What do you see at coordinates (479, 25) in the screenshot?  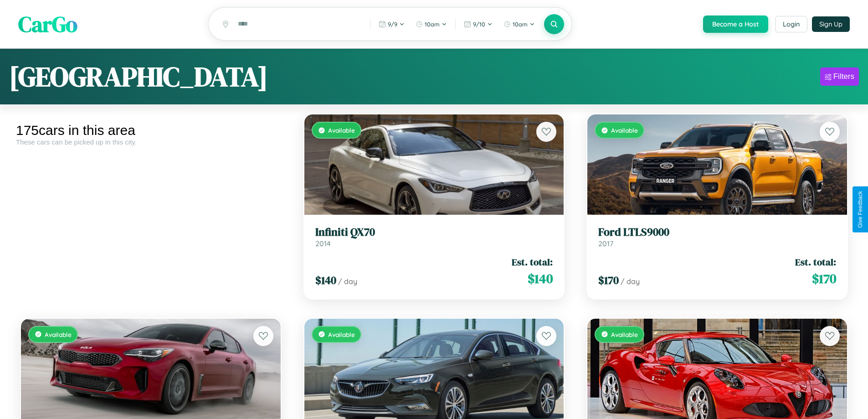 I see `span: 9 / 10` at bounding box center [479, 25].